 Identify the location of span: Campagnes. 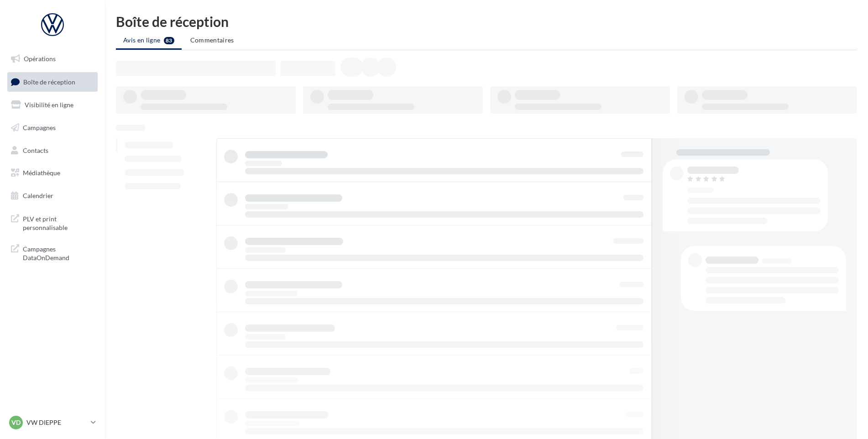
(39, 128).